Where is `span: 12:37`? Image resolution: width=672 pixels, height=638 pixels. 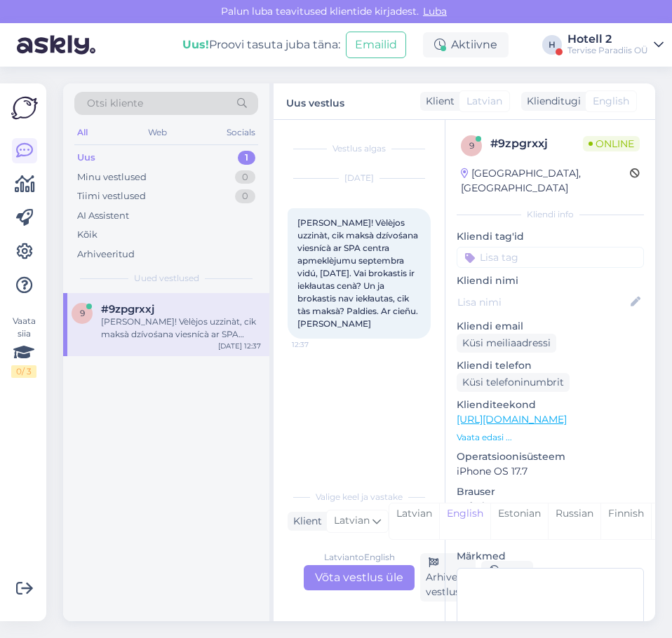
span: 12:37 is located at coordinates (318, 344).